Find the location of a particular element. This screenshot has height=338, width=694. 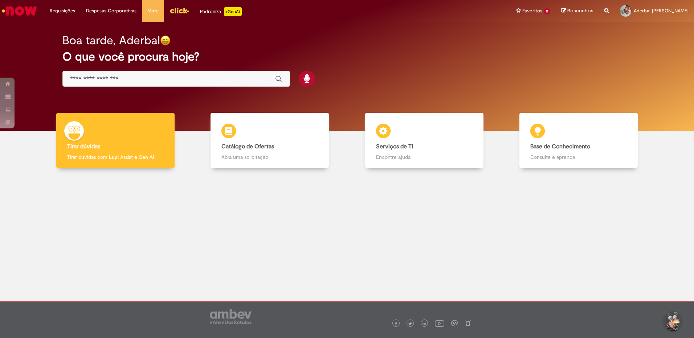

span: More is located at coordinates (153, 11).